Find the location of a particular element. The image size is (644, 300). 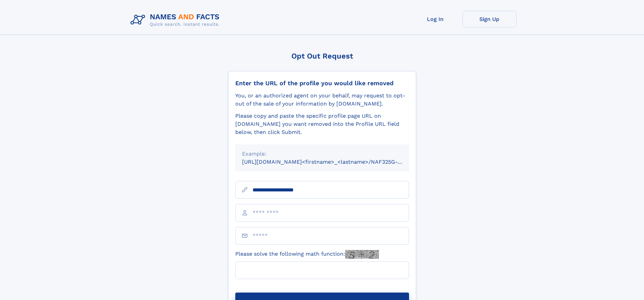

a: Log In is located at coordinates (436, 19).